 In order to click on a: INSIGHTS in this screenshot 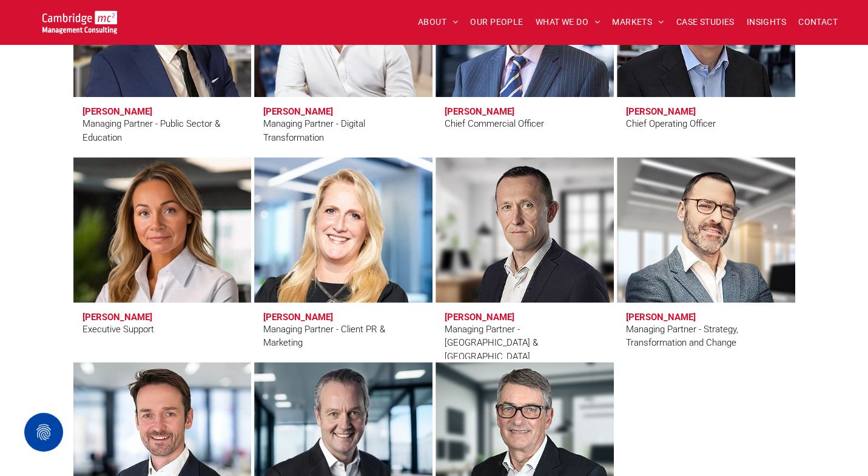, I will do `click(767, 22)`.